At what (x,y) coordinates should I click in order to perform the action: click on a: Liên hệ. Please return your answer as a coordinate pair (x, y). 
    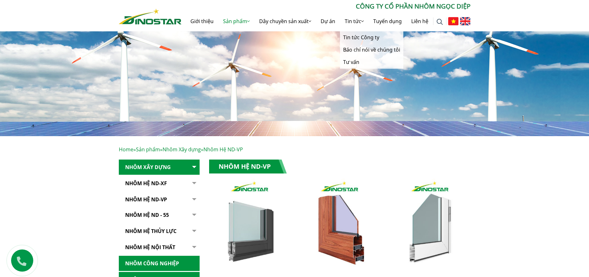
    Looking at the image, I should click on (420, 21).